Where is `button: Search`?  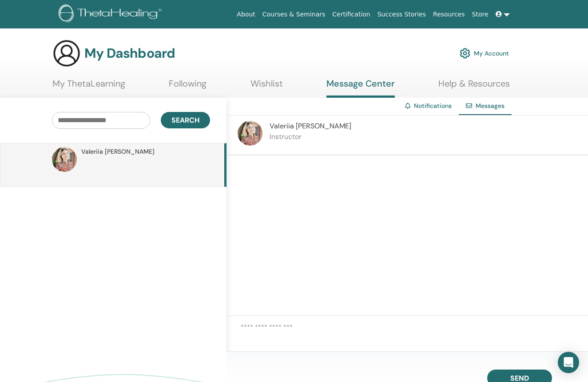 button: Search is located at coordinates (185, 120).